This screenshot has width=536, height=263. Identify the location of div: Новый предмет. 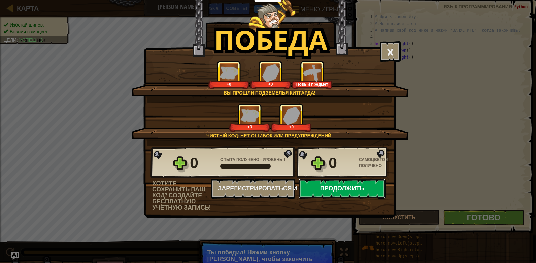
(312, 84).